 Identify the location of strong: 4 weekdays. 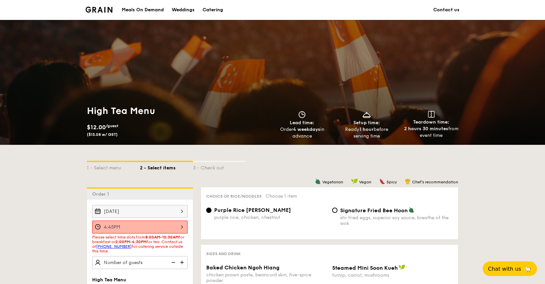
(307, 129).